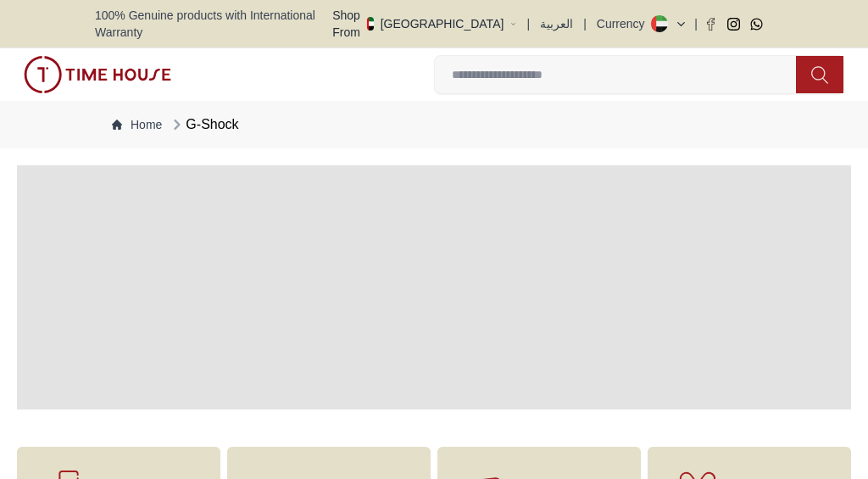  Describe the element at coordinates (203, 125) in the screenshot. I see `div: G-Shock` at that location.